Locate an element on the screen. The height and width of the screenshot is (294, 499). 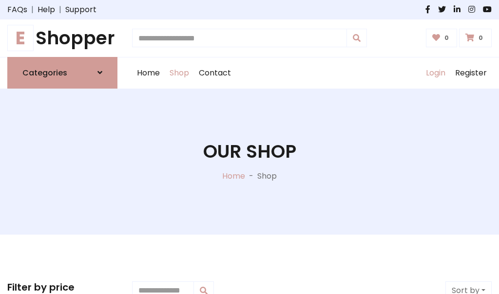
a: Help is located at coordinates (46, 10).